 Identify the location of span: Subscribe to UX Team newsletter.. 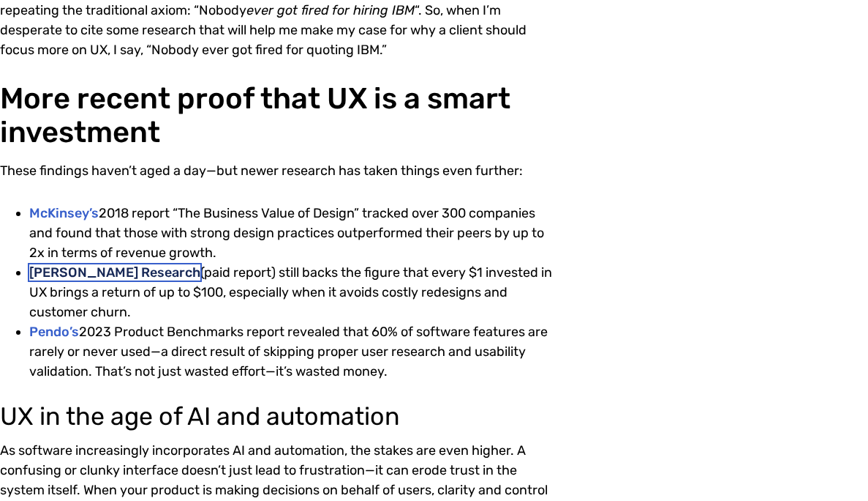
(265, 210).